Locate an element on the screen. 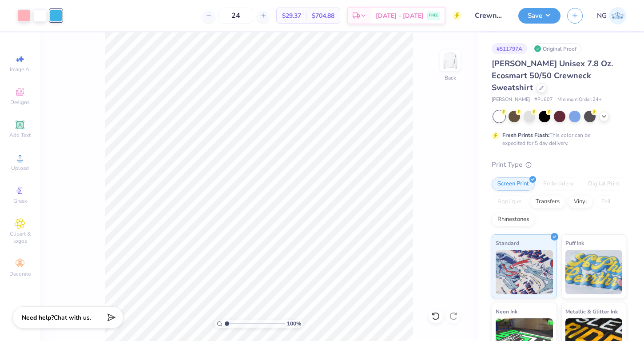 This screenshot has height=341, width=644. span: Standard is located at coordinates (507, 243).